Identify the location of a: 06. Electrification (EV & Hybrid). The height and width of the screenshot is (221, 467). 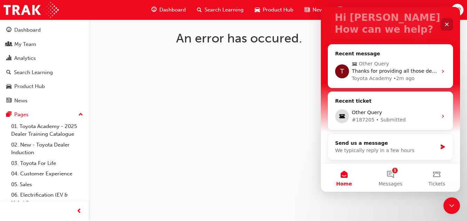
(47, 199).